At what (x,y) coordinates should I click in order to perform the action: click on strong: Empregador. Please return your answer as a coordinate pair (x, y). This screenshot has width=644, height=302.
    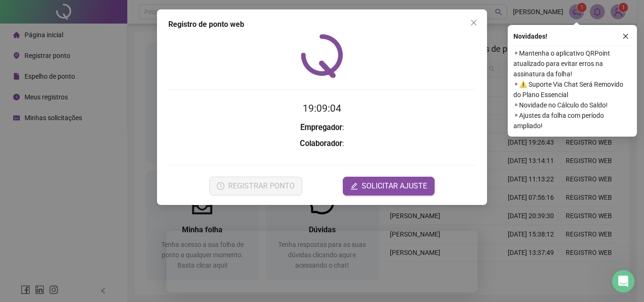
    Looking at the image, I should click on (321, 127).